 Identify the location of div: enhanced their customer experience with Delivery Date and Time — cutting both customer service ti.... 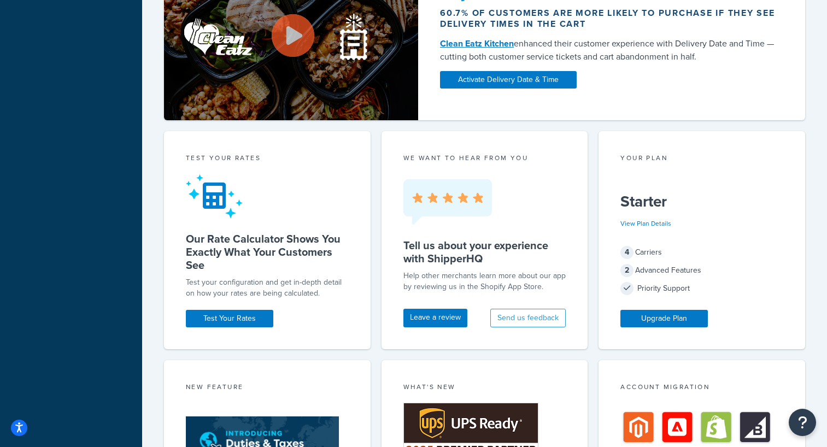
(609, 50).